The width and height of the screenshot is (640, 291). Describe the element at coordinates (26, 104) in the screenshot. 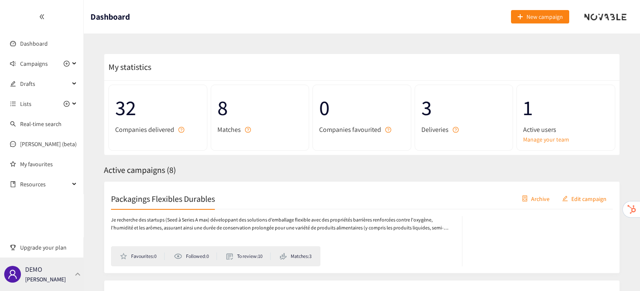

I see `span: Lists` at that location.